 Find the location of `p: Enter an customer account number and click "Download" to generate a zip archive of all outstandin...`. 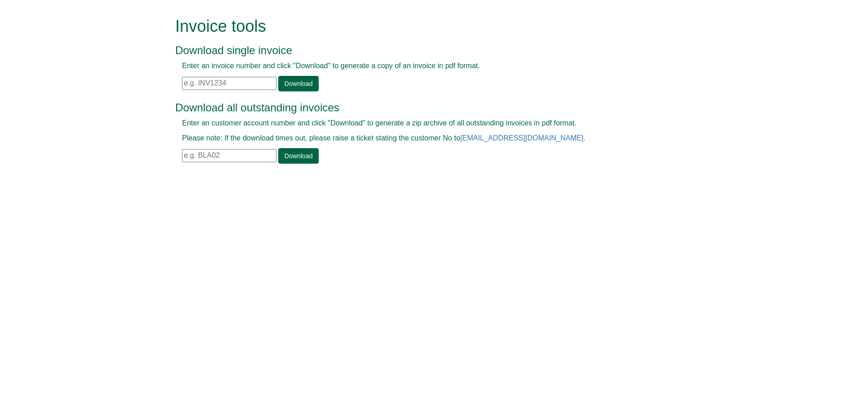

p: Enter an customer account number and click "Download" to generate a zip archive of all outstandin... is located at coordinates (424, 123).